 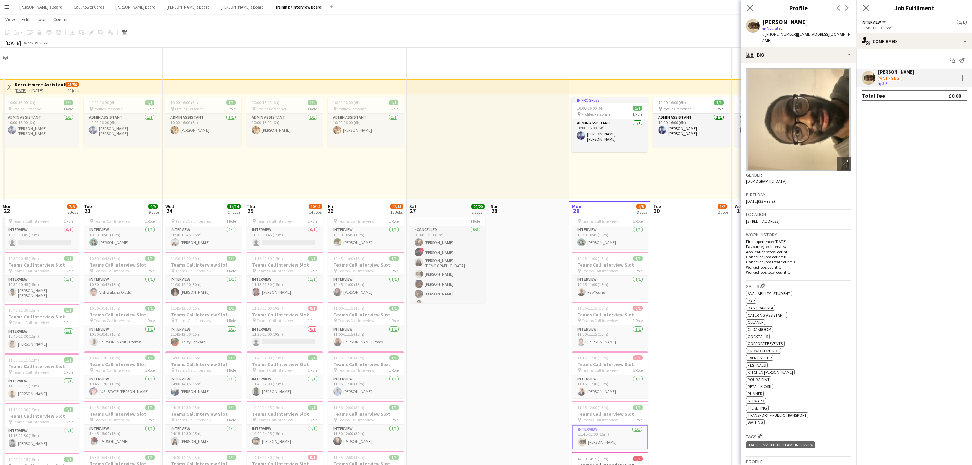 What do you see at coordinates (268, 407) in the screenshot?
I see `span: 14:00-14:15 (15m)` at bounding box center [268, 407].